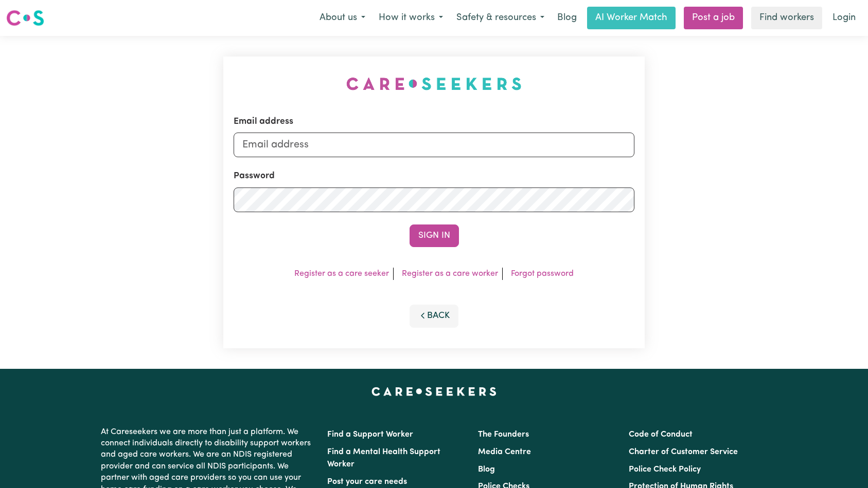 This screenshot has width=868, height=488. I want to click on a: The Founders, so click(503, 435).